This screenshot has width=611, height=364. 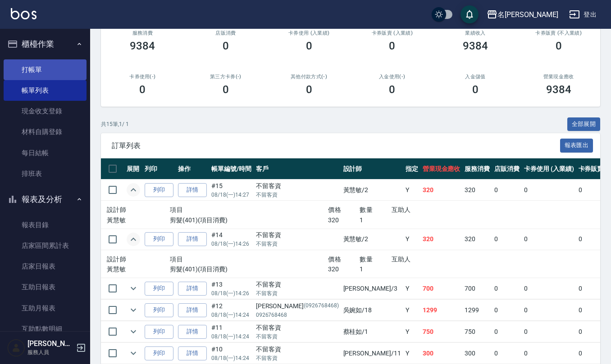 I want to click on a: 報表目錄, so click(x=45, y=225).